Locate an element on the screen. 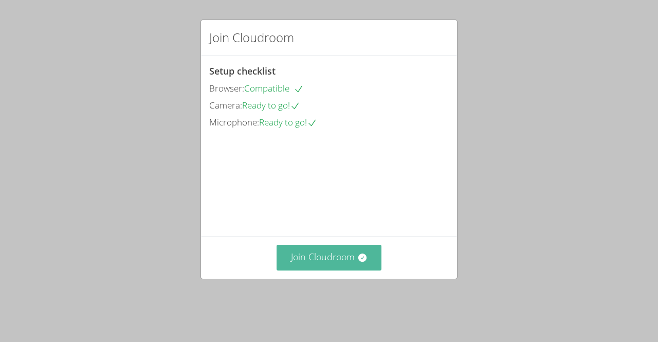 This screenshot has width=658, height=342. span: Setup checklist is located at coordinates (242, 71).